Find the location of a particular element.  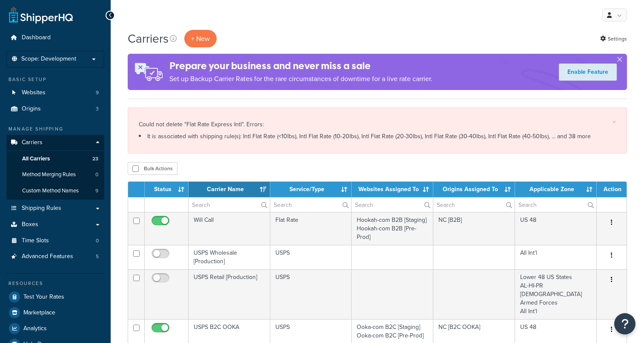

li: Origins is located at coordinates (55, 109).